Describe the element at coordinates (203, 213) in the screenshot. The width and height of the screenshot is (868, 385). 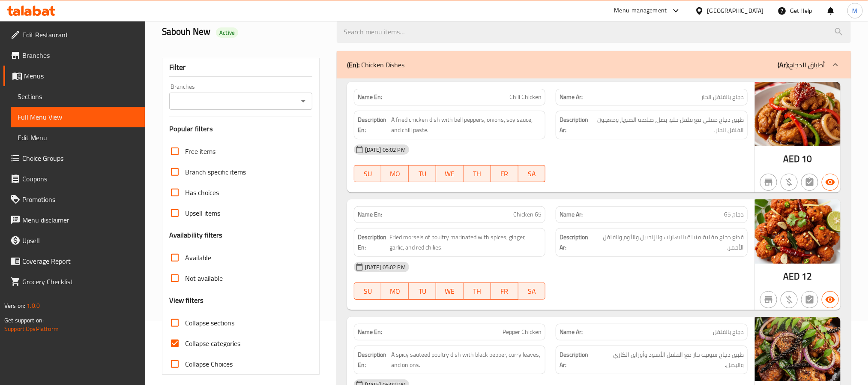
I see `span: Upsell items` at that location.